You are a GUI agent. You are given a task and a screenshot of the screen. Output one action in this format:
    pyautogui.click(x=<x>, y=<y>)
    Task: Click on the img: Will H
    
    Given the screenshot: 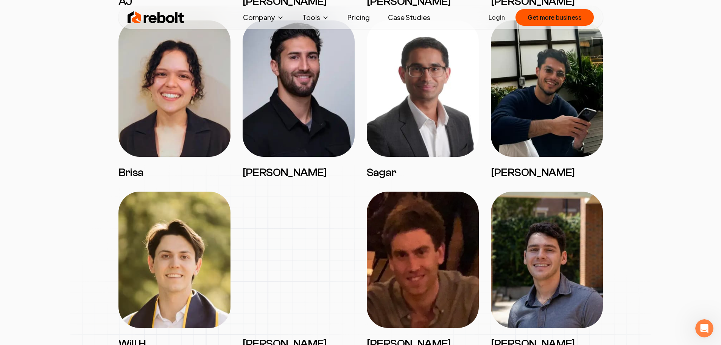 What is the action you would take?
    pyautogui.click(x=174, y=260)
    